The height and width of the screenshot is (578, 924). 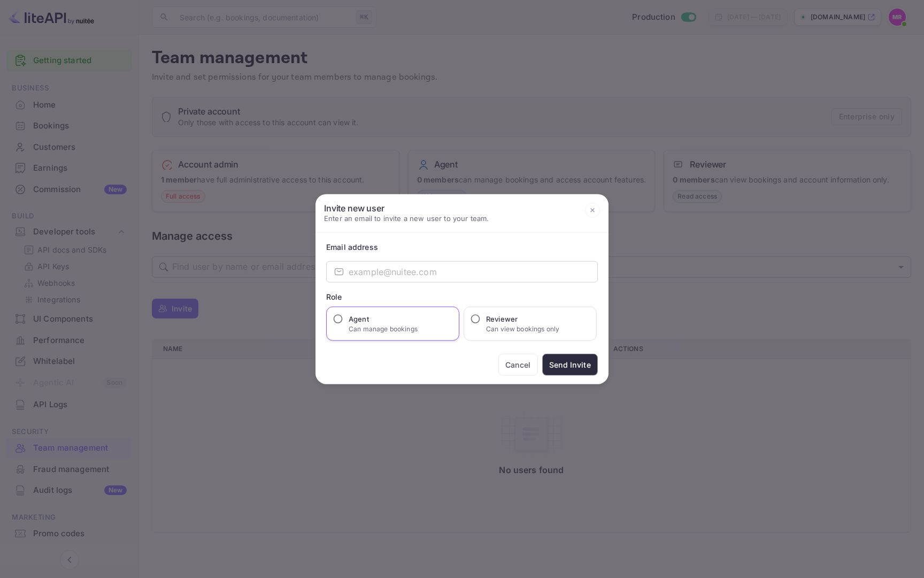 What do you see at coordinates (406, 219) in the screenshot?
I see `p: Enter an email to invite a new user to your team.` at bounding box center [406, 219].